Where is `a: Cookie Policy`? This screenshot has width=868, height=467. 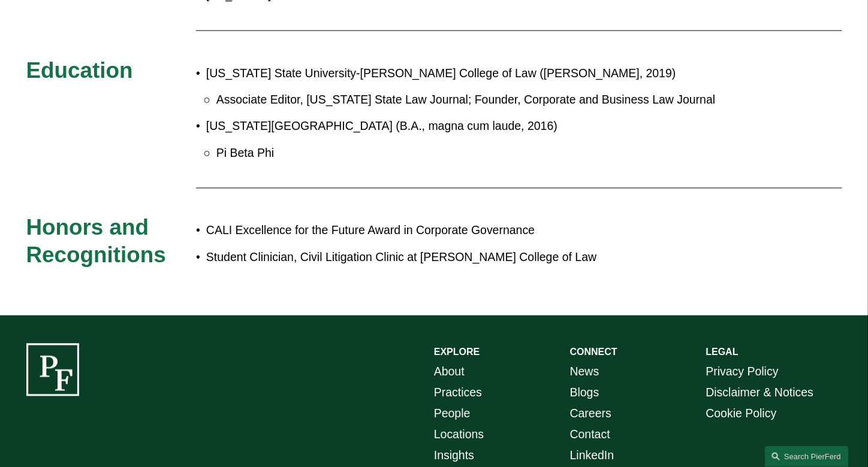
a: Cookie Policy is located at coordinates (741, 414).